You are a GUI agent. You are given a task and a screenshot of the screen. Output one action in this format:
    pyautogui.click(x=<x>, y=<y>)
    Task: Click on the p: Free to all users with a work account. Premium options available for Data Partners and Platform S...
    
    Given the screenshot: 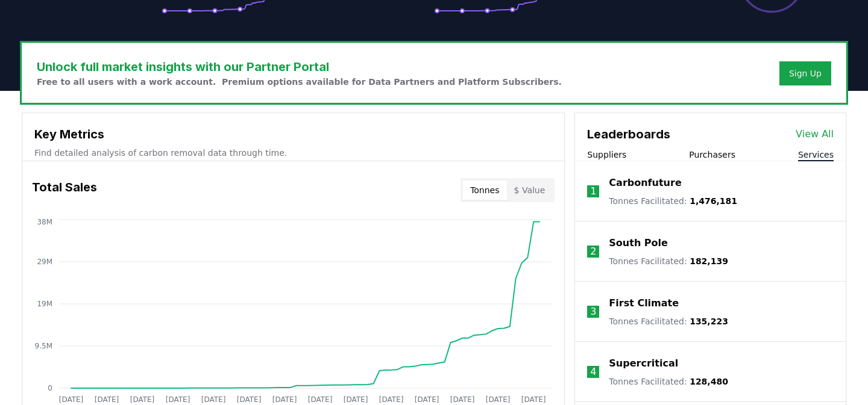 What is the action you would take?
    pyautogui.click(x=299, y=82)
    